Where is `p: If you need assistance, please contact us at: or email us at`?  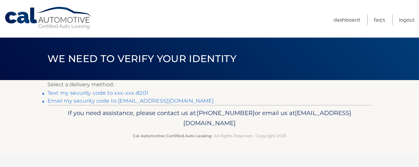 p: If you need assistance, please contact us at: or email us at is located at coordinates (210, 119).